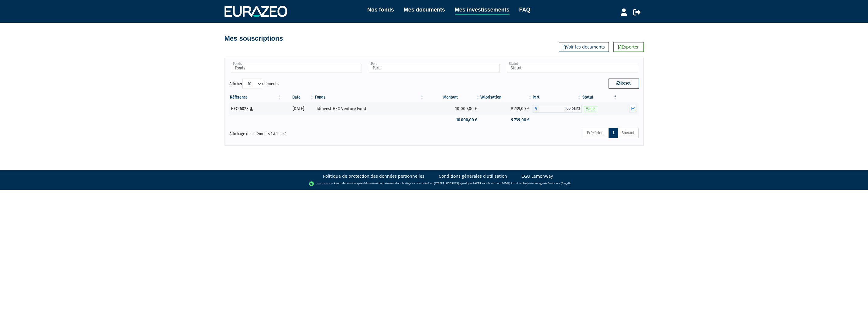 This screenshot has width=868, height=319. I want to click on a: Voir les documents, so click(584, 47).